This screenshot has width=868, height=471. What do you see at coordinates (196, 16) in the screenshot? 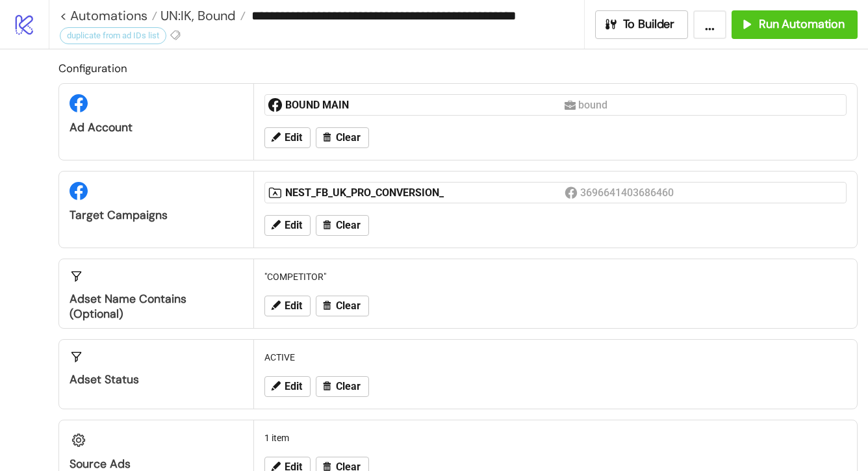
I see `span: UN:IK, Bound` at bounding box center [196, 16].